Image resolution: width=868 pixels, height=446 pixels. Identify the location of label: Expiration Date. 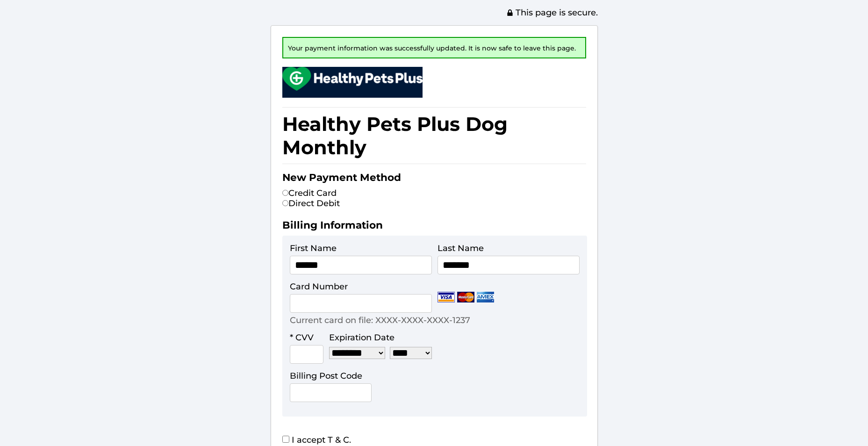
(362, 337).